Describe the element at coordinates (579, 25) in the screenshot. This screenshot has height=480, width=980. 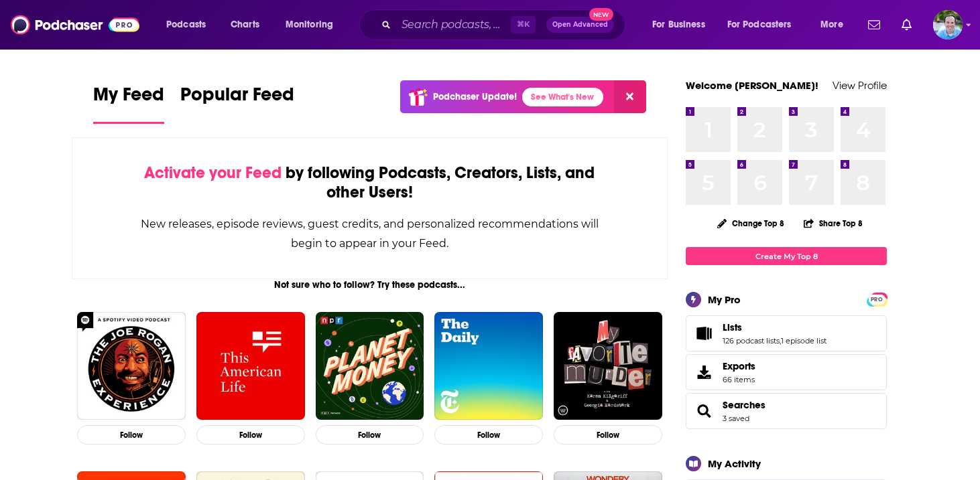
I see `button: Open AdvancedNew` at that location.